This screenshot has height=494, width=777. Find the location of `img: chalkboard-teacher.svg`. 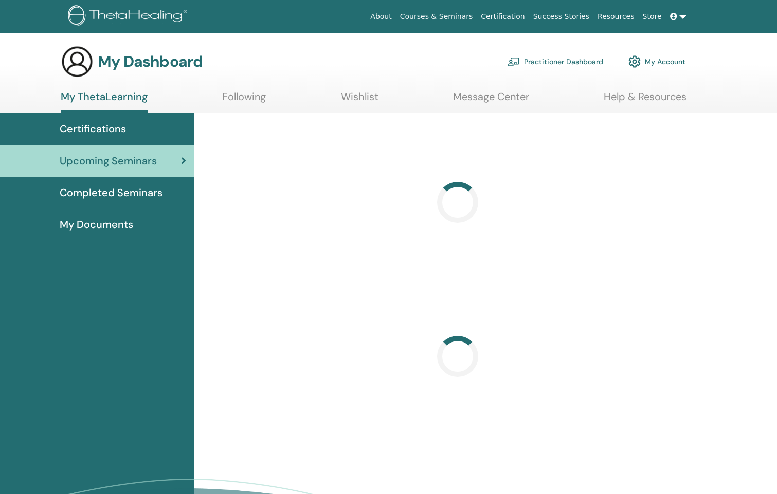

img: chalkboard-teacher.svg is located at coordinates (513, 62).